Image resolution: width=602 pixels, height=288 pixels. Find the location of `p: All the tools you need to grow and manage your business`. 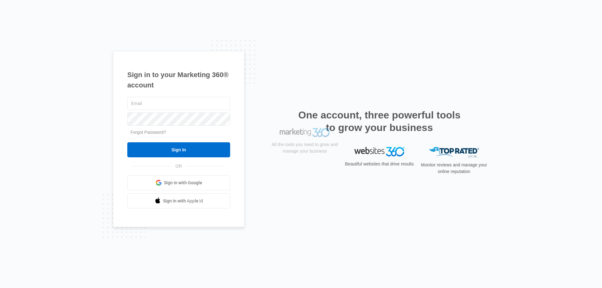

p: All the tools you need to grow and manage your business is located at coordinates (305, 167).